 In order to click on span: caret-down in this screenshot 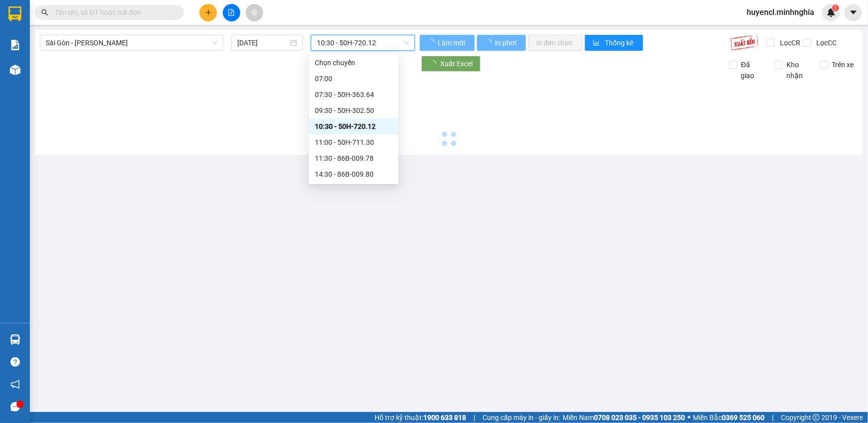, I will do `click(853, 12)`.